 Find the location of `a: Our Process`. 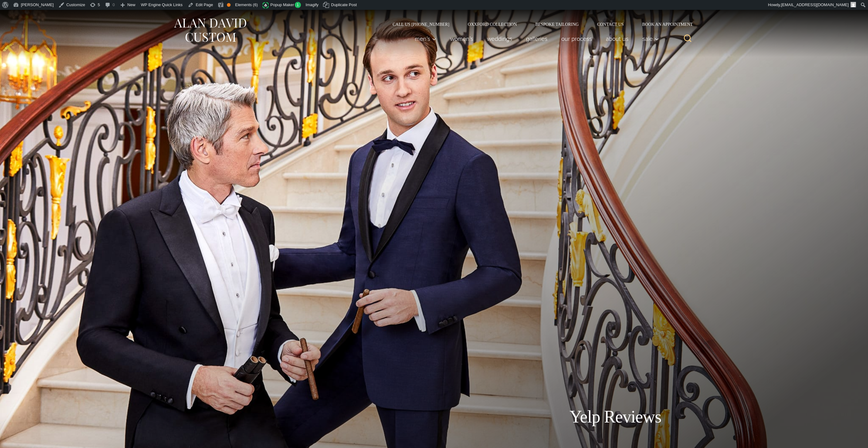

a: Our Process is located at coordinates (577, 39).